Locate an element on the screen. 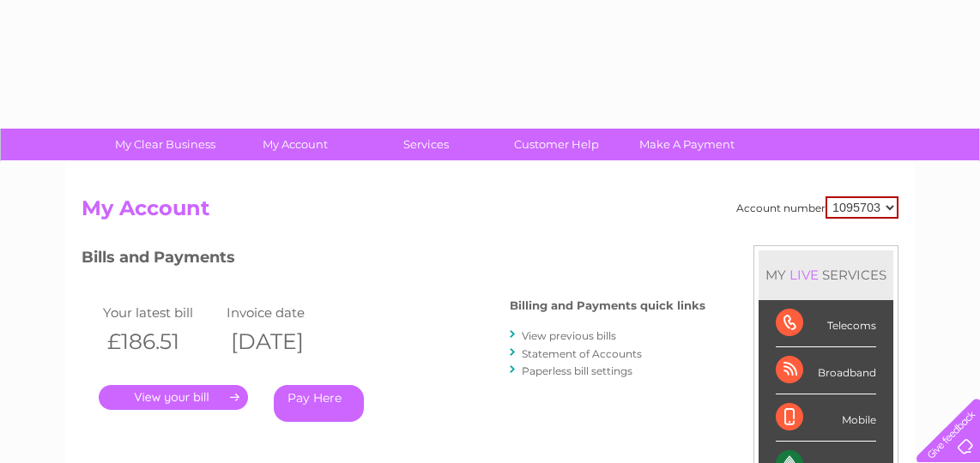 This screenshot has height=463, width=980. a: Statement of Accounts is located at coordinates (582, 353).